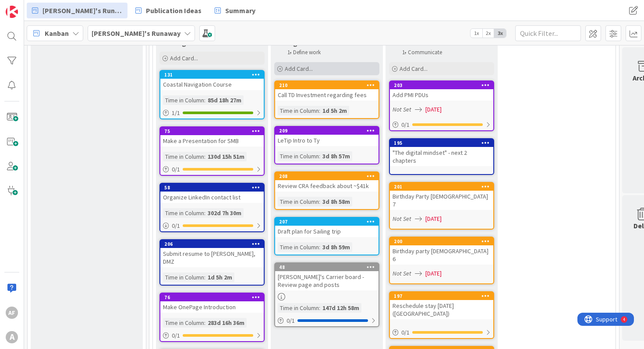  What do you see at coordinates (548, 33) in the screenshot?
I see `input: Quick Filter...` at bounding box center [548, 33].